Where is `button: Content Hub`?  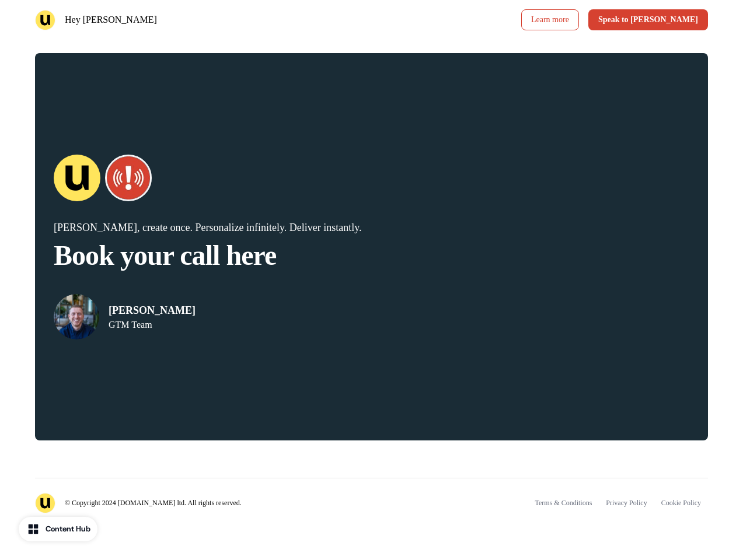
button: Content Hub is located at coordinates (58, 529).